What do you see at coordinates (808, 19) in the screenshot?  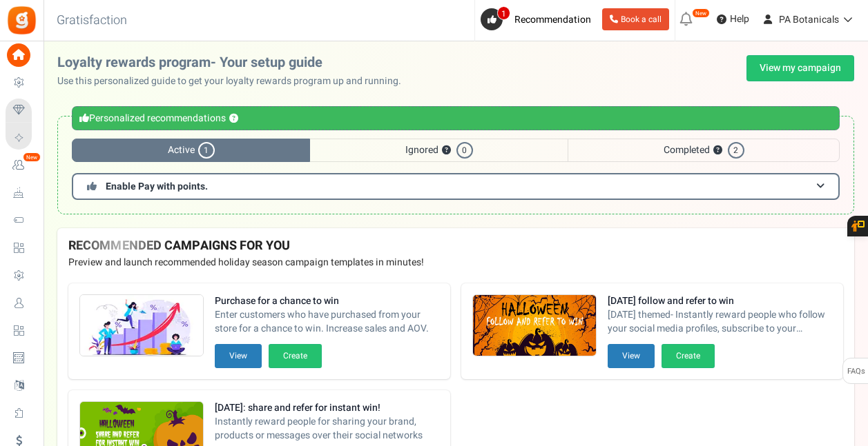 I see `span: PA Botanicals` at bounding box center [808, 19].